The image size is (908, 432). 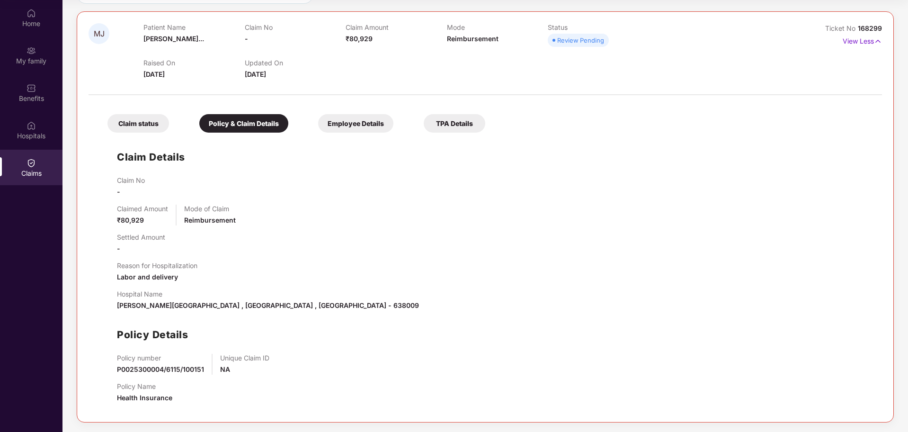 What do you see at coordinates (160, 357) in the screenshot?
I see `p: Policy number` at bounding box center [160, 357].